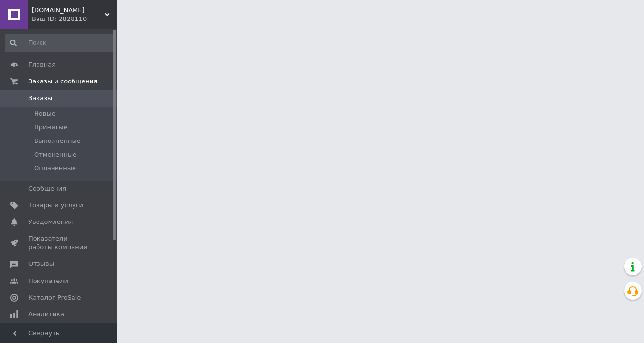 This screenshot has height=343, width=644. What do you see at coordinates (42, 65) in the screenshot?
I see `span: Главная` at bounding box center [42, 65].